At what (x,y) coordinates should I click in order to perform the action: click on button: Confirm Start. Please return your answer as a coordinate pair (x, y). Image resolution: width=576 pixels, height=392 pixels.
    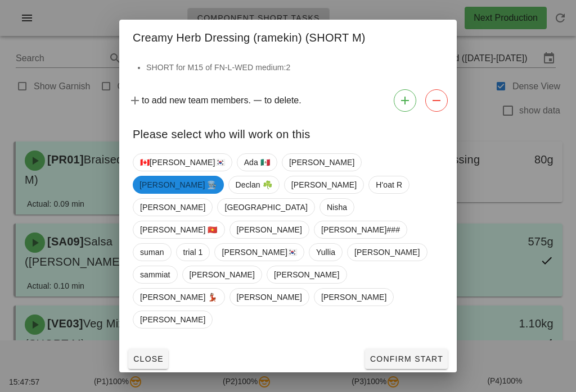
    Looking at the image, I should click on (406, 359).